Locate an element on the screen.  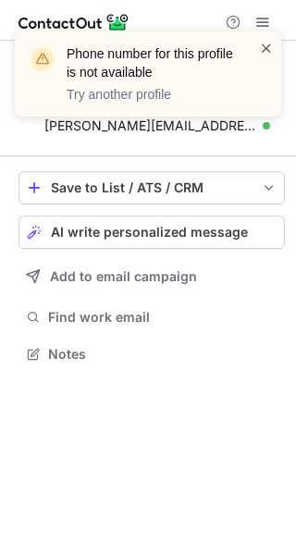
span: Notes is located at coordinates (163, 354).